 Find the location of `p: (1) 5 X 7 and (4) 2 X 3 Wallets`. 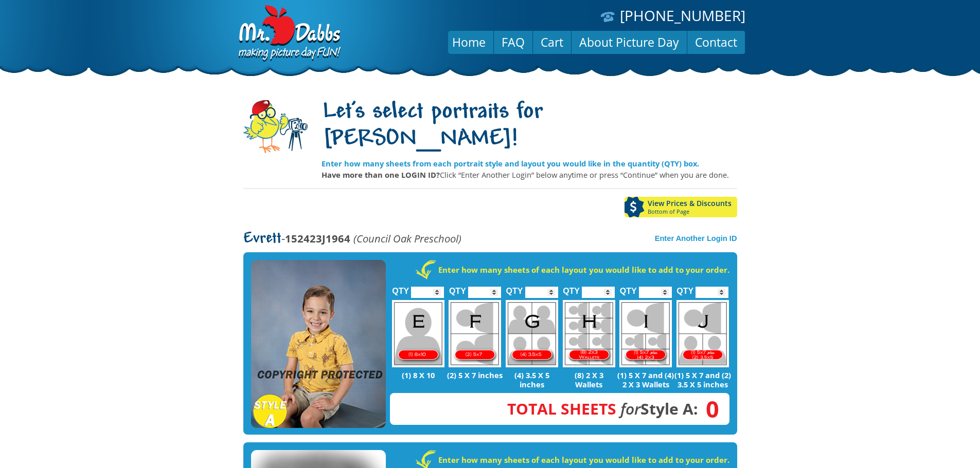

p: (1) 5 X 7 and (4) 2 X 3 Wallets is located at coordinates (646, 380).